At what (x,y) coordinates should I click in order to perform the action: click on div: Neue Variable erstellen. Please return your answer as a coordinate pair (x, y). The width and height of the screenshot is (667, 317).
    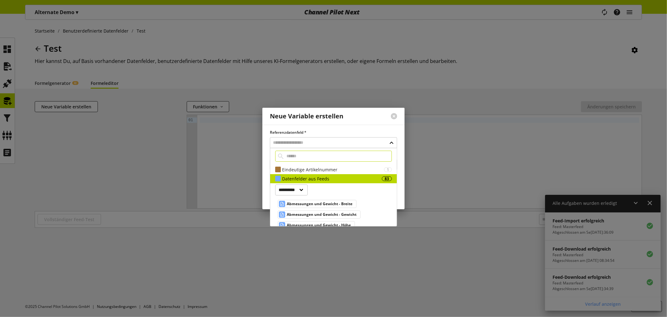
    Looking at the image, I should click on (307, 116).